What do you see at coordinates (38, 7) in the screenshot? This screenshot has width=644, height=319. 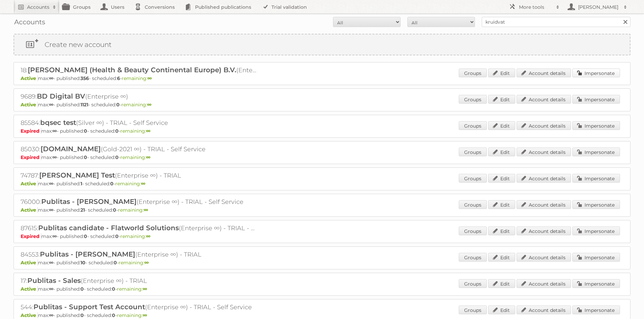 I see `h2: Accounts` at bounding box center [38, 7].